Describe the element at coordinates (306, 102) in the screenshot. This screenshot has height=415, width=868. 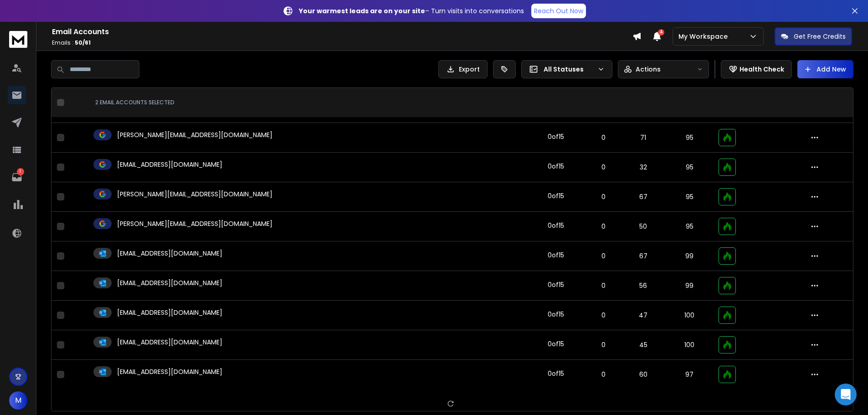
I see `div: 2 EMAIL ACCOUNTS SELECTED` at that location.